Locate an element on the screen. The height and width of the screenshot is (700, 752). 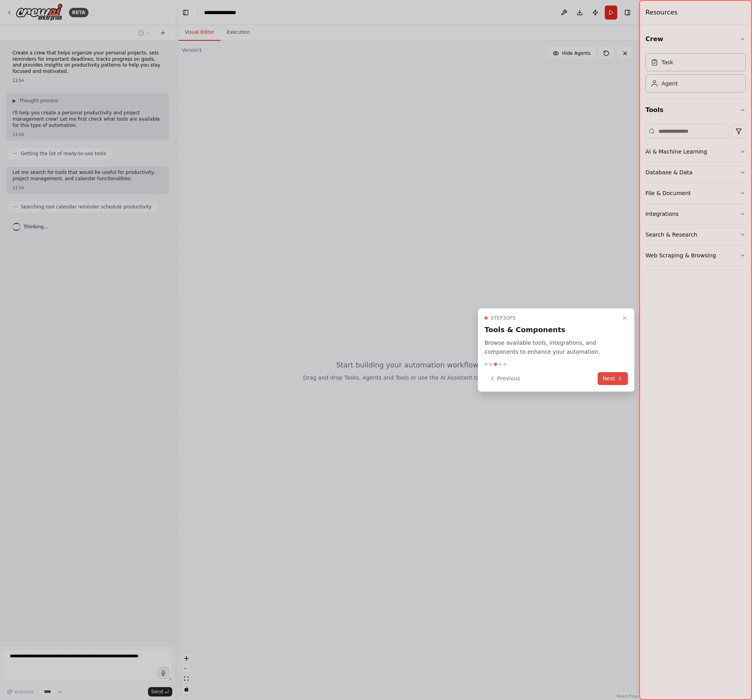
span: Step 3 of 5 is located at coordinates (503, 318).